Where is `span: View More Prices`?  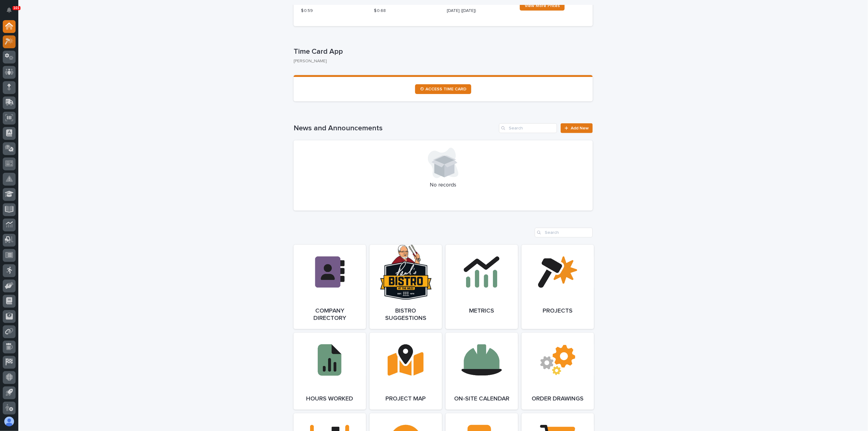 span: View More Prices is located at coordinates (542, 6).